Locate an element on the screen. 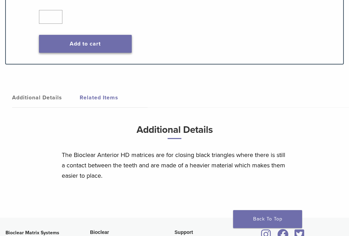  h3: Additional Details is located at coordinates (175, 133).